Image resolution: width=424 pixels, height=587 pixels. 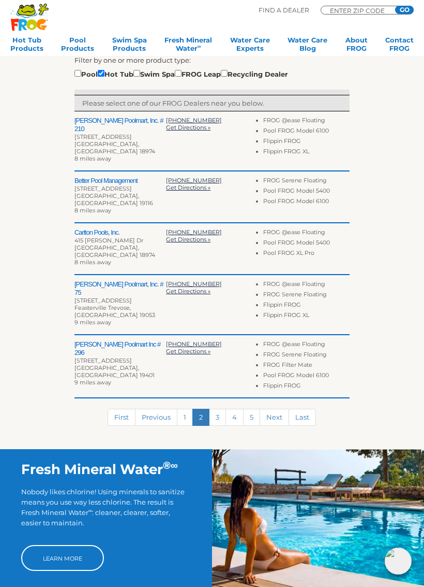 I want to click on a: 1, so click(x=185, y=417).